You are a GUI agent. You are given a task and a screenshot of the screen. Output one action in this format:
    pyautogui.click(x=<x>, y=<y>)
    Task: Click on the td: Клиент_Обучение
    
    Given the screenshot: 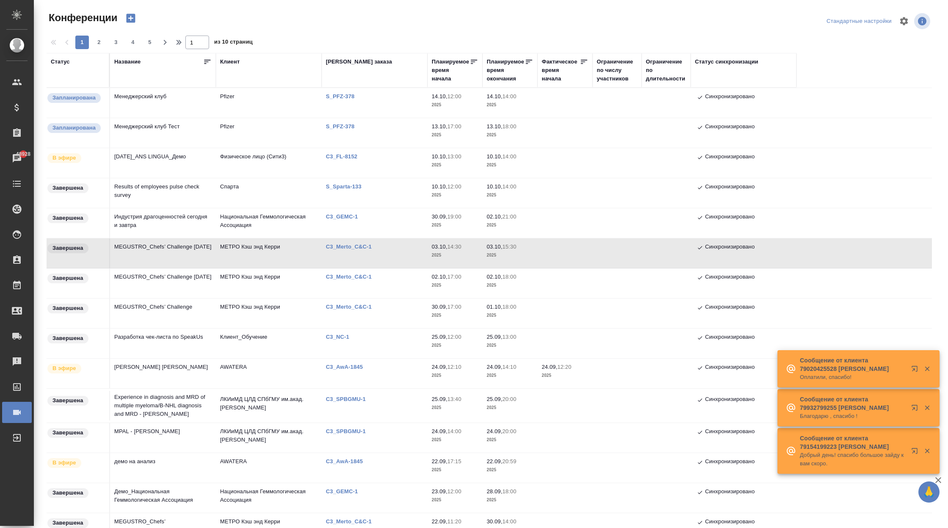 What is the action you would take?
    pyautogui.click(x=269, y=343)
    